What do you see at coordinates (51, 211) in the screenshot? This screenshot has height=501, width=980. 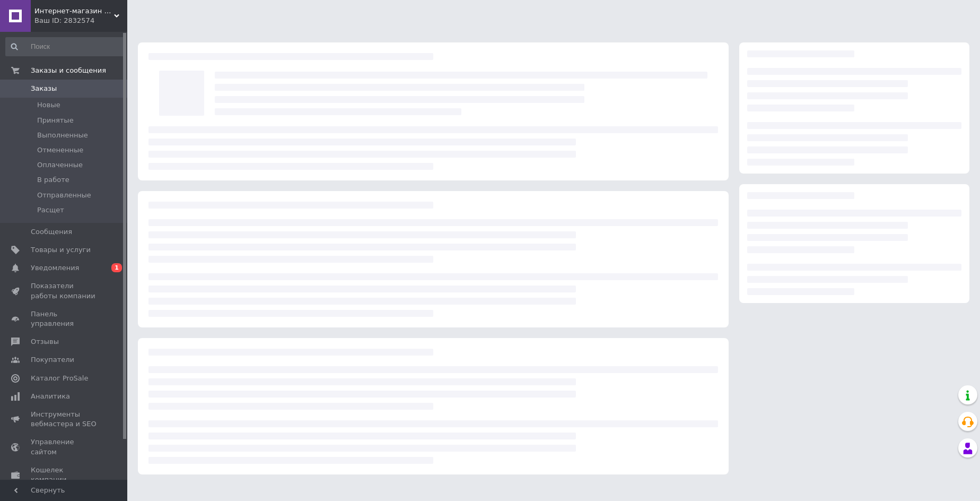 I see `span: Расщет` at bounding box center [51, 211].